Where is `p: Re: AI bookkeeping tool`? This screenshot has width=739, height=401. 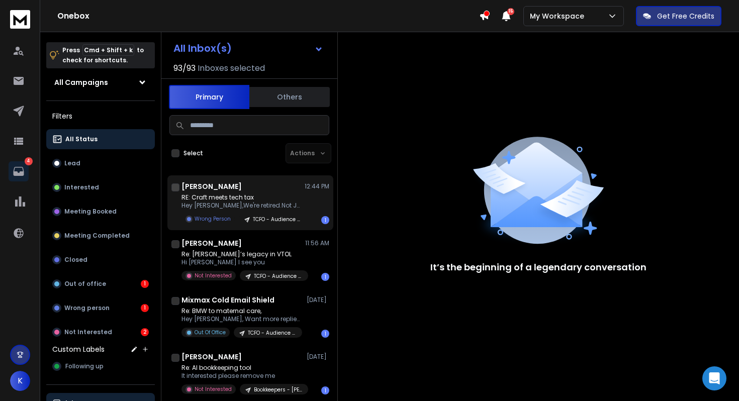
p: Re: AI bookkeeping tool is located at coordinates (242, 368).